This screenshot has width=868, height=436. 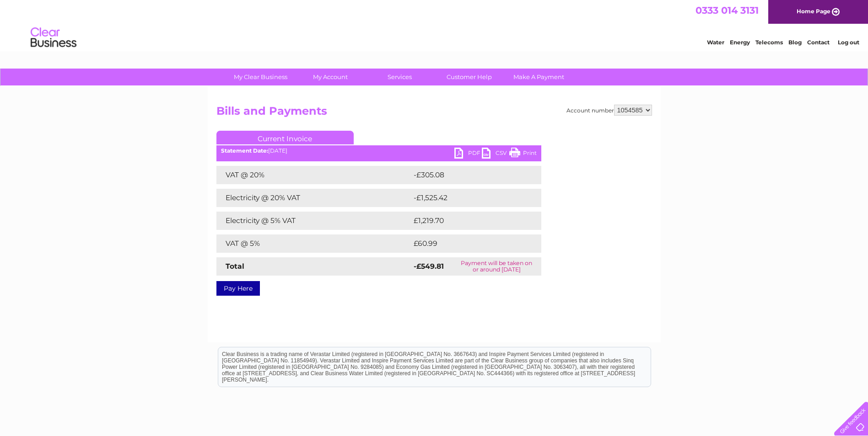 I want to click on a: My Account, so click(x=330, y=77).